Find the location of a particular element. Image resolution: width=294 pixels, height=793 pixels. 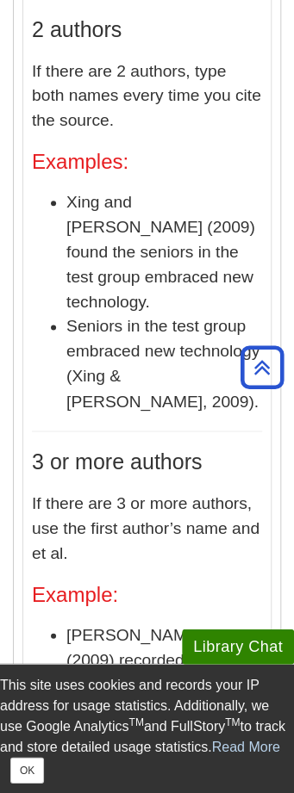

a: Read More is located at coordinates (245, 746).